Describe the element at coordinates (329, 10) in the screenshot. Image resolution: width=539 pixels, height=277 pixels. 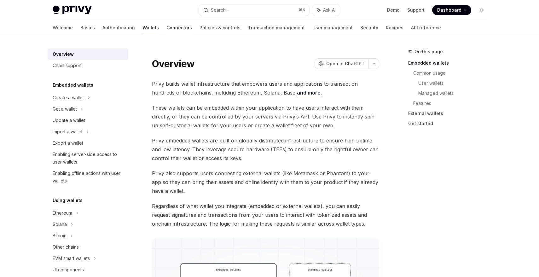
I see `span: Ask AI` at that location.